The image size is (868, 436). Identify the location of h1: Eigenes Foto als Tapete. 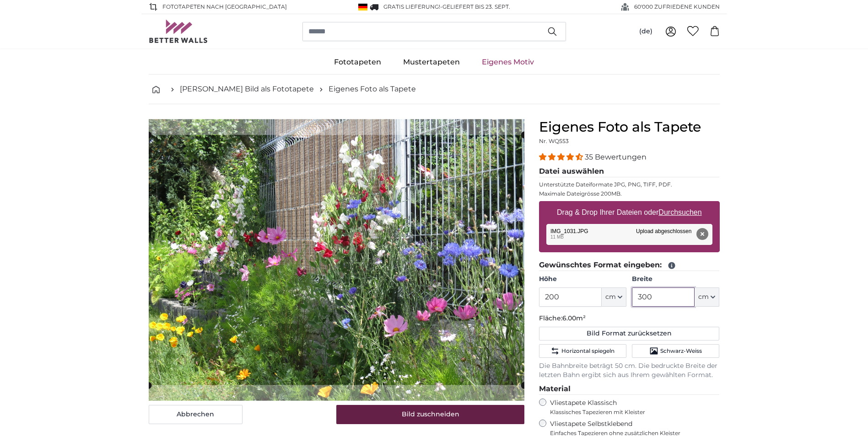
(629, 127).